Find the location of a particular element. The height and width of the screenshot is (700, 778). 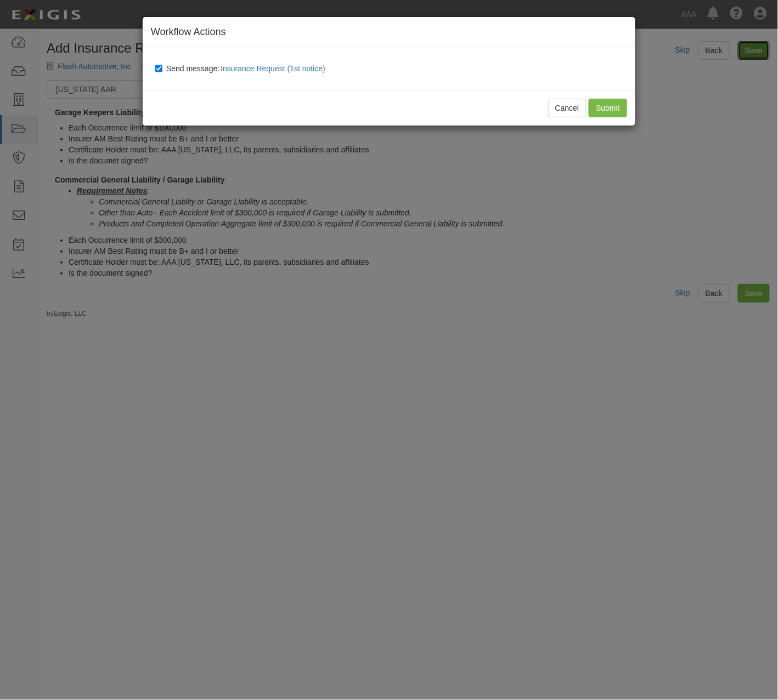

input: Submit is located at coordinates (608, 108).